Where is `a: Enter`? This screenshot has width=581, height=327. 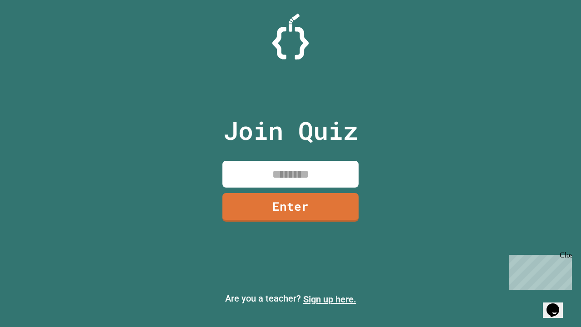 a: Enter is located at coordinates (290, 207).